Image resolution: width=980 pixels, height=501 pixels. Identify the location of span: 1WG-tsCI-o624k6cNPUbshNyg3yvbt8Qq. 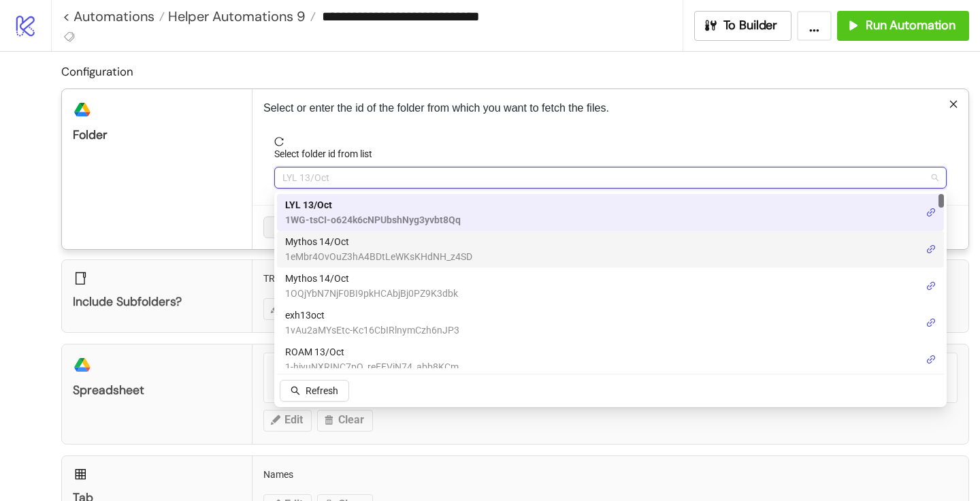
(373, 220).